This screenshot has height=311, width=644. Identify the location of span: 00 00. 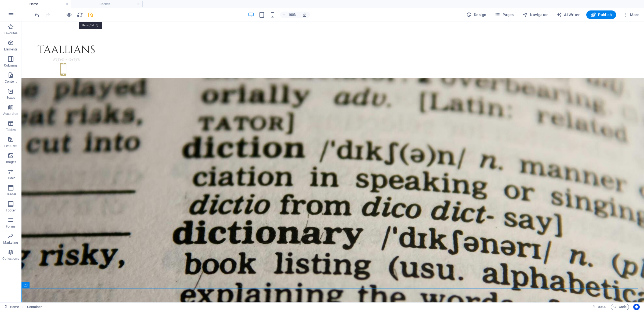
(602, 307).